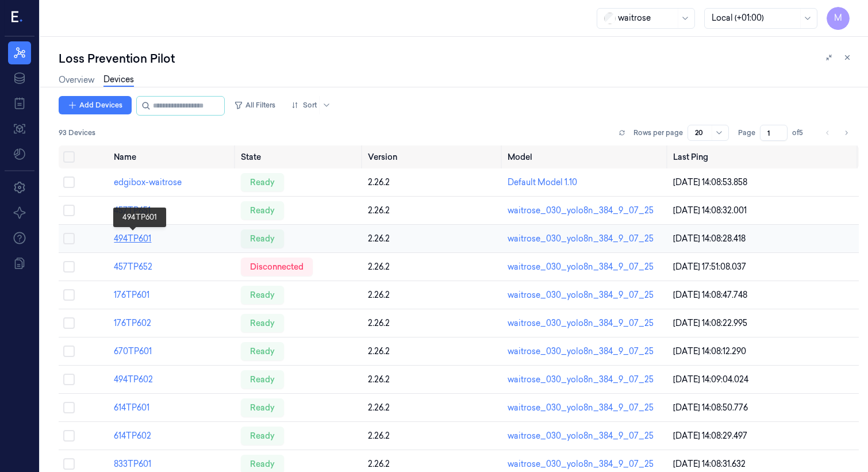 The image size is (868, 472). What do you see at coordinates (763, 157) in the screenshot?
I see `th: Last Ping` at bounding box center [763, 157].